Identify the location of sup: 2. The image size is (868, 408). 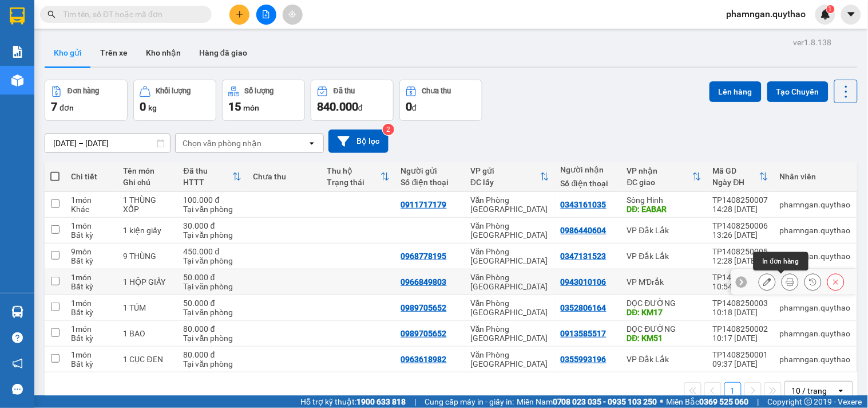
(389, 130).